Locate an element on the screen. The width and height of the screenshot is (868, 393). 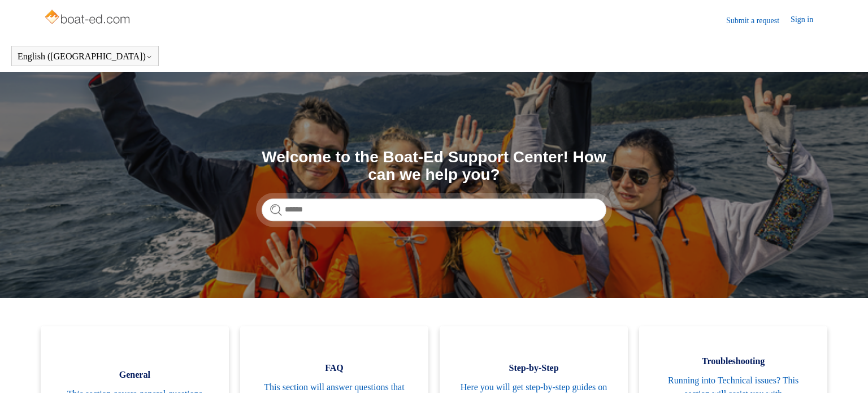
span: General is located at coordinates (134, 375).